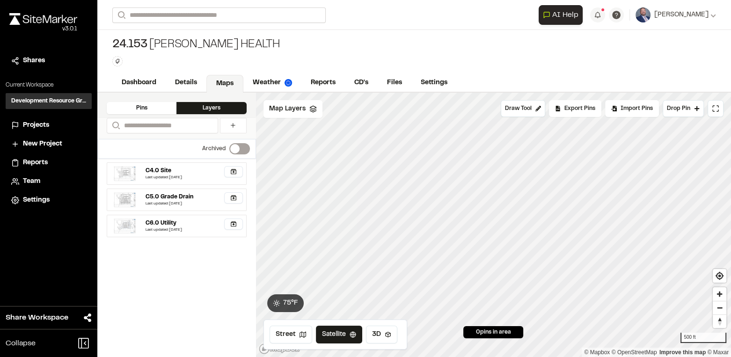  What do you see at coordinates (719, 308) in the screenshot?
I see `span: Zoom out` at bounding box center [719, 308].